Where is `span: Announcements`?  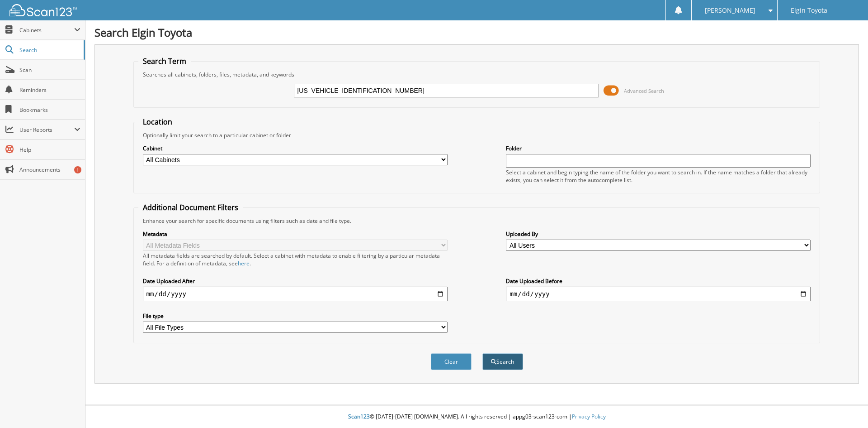 span: Announcements is located at coordinates (50, 169).